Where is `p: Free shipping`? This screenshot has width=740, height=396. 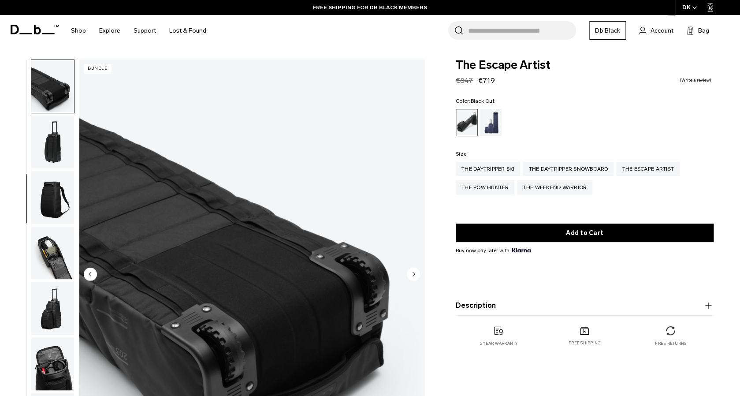
p: Free shipping is located at coordinates (585, 343).